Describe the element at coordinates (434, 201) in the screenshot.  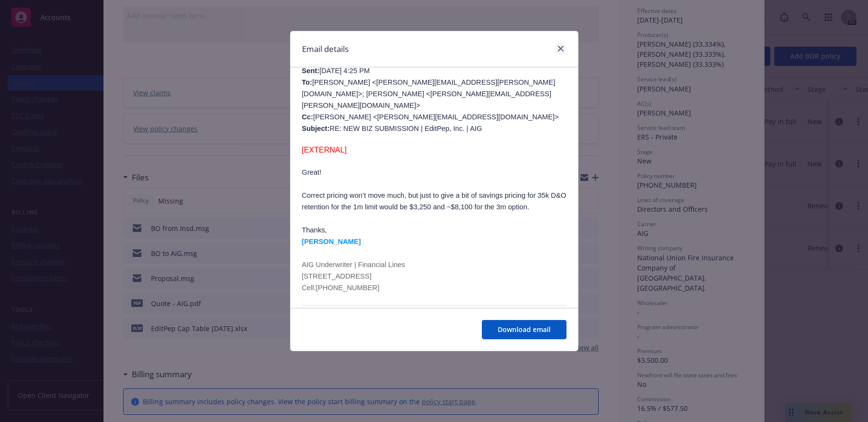
I see `span: Correct pricing won’t move much, but just to give a bit of savings pricing for 35k D&O retention ...` at that location.